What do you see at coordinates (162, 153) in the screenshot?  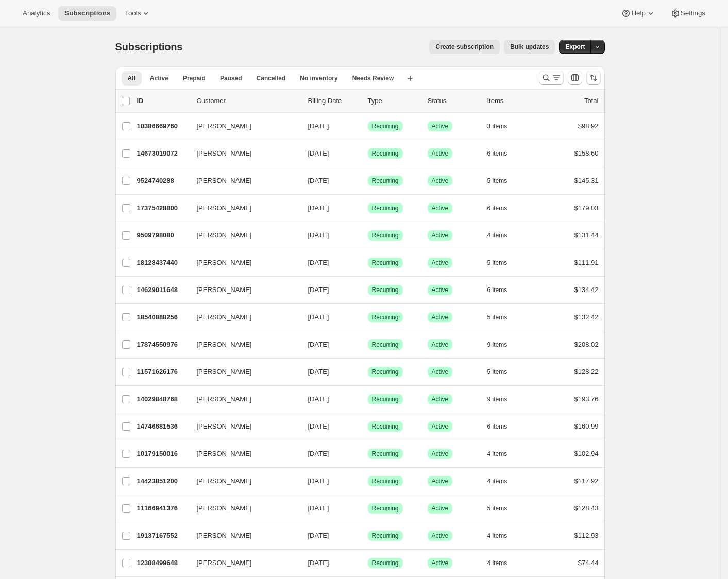 I see `p: 14673019072` at bounding box center [162, 153].